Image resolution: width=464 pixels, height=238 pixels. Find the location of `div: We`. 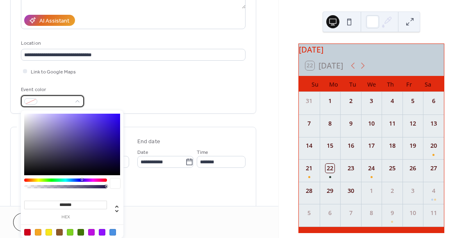

div: We is located at coordinates (371, 84).